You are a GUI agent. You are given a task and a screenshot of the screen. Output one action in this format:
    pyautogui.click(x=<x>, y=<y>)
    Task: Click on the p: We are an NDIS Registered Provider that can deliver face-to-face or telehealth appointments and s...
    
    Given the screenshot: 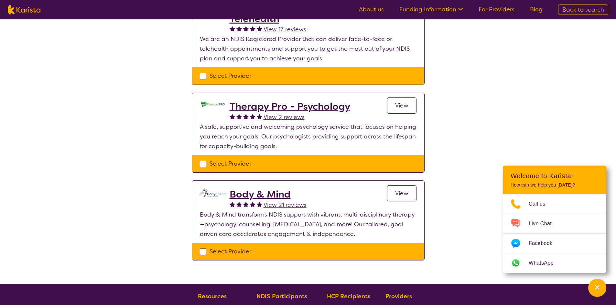 What is the action you would take?
    pyautogui.click(x=308, y=49)
    